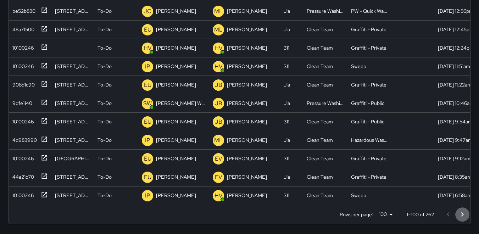 The height and width of the screenshot is (234, 479). Describe the element at coordinates (370, 11) in the screenshot. I see `div: PW - Quick Wash` at that location.